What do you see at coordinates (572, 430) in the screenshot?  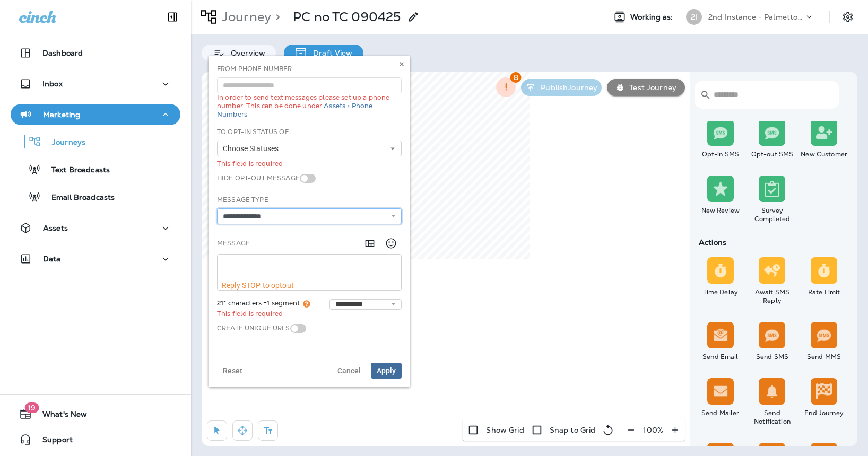 I see `p: Snap to Grid` at bounding box center [572, 430].